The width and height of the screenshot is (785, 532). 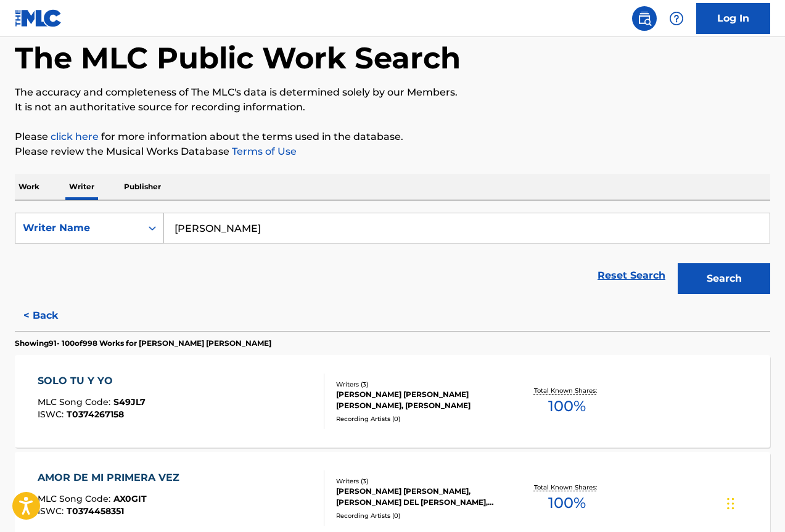 What do you see at coordinates (95, 414) in the screenshot?
I see `span: T0374267158` at bounding box center [95, 414].